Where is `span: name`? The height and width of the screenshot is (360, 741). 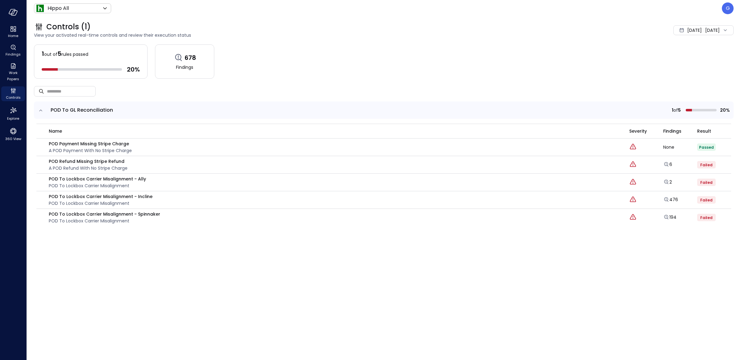 span: name is located at coordinates (55, 131).